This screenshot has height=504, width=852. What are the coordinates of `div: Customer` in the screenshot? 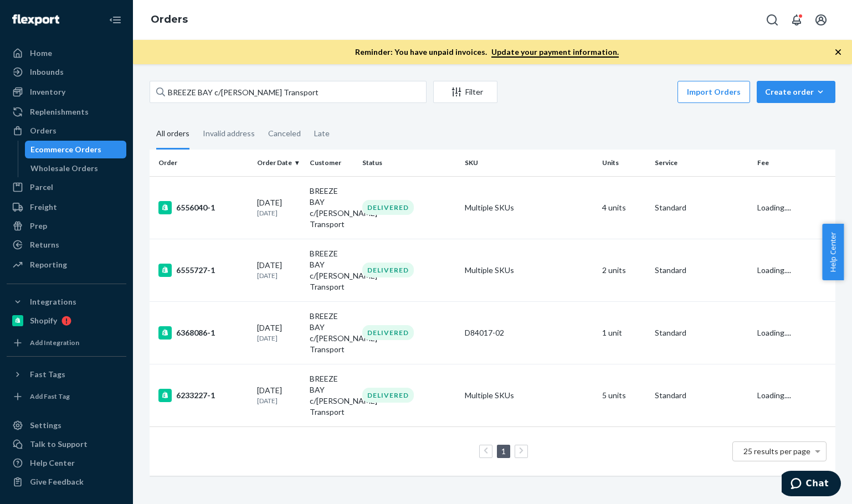 It's located at (331, 162).